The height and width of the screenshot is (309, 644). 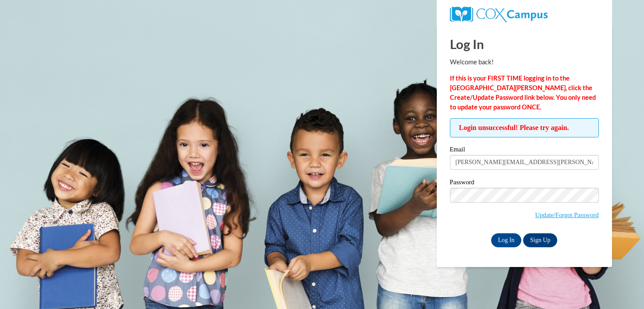 What do you see at coordinates (525, 151) in the screenshot?
I see `label: Email` at bounding box center [525, 151].